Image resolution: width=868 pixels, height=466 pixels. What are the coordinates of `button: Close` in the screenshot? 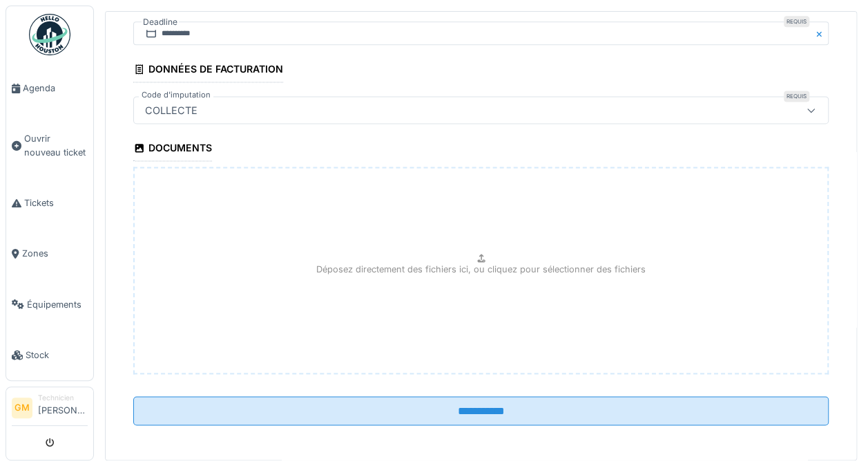 It's located at (821, 33).